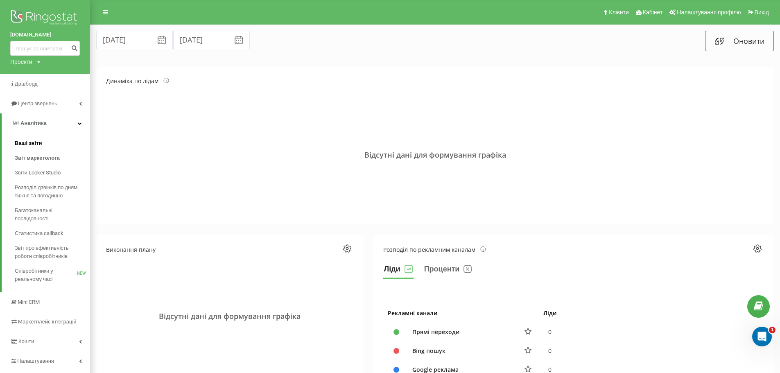  What do you see at coordinates (52, 192) in the screenshot?
I see `a: Розподіл дзвінків по дням тижня та погодинно` at bounding box center [52, 192].